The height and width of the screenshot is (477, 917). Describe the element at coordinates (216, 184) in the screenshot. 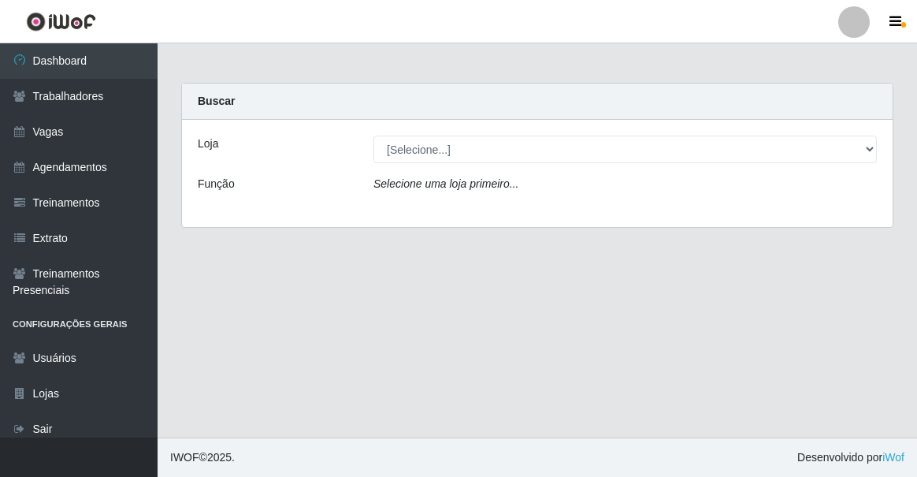

I see `label: Função` at that location.